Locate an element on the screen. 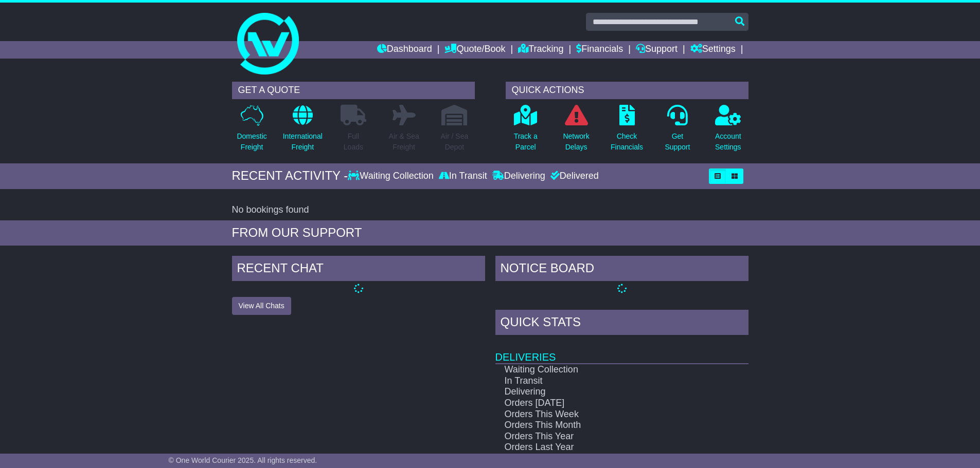 The image size is (980, 468). a: InternationalFreight is located at coordinates (302, 131).